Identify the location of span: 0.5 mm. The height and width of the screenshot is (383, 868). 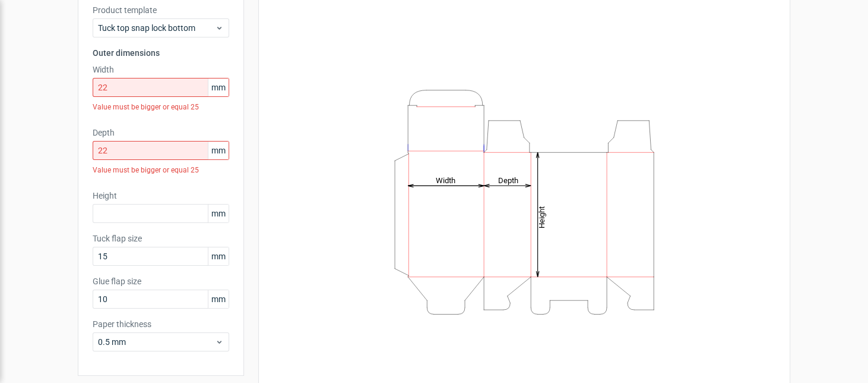
(156, 342).